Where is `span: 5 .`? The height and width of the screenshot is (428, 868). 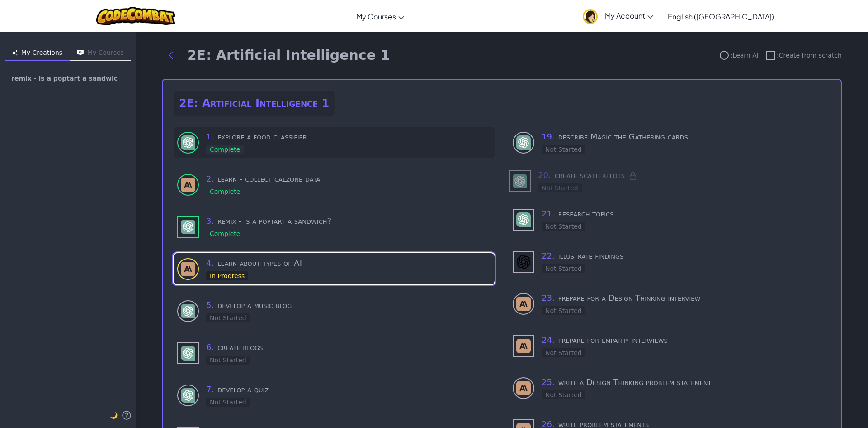
span: 5 . is located at coordinates (210, 304).